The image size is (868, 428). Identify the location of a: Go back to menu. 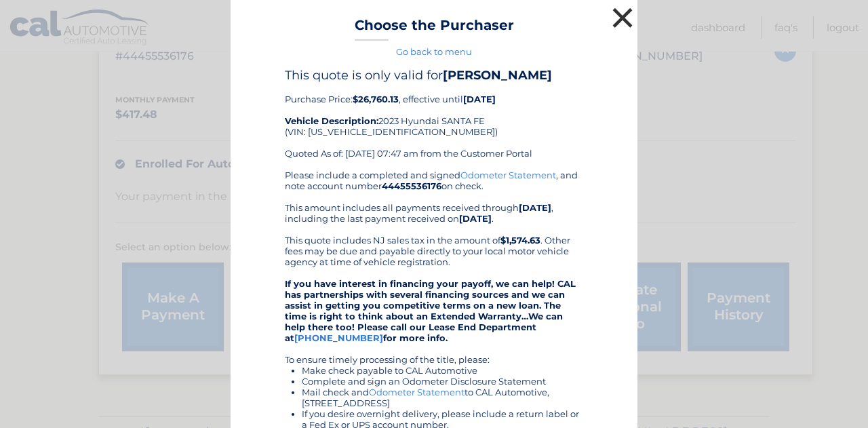
(434, 51).